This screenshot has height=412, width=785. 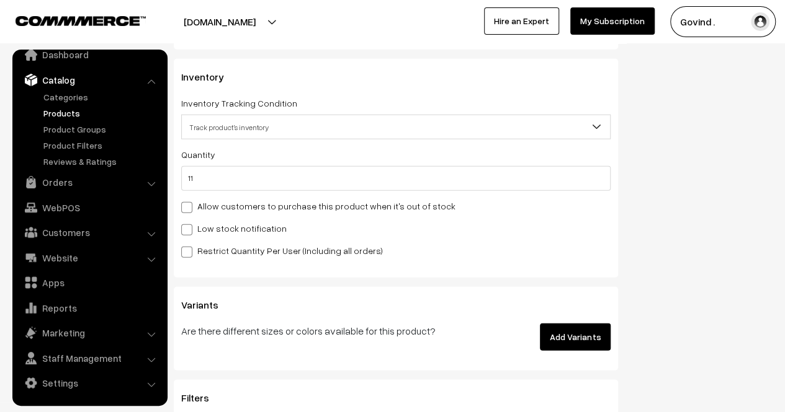 I want to click on a: WebPOS, so click(x=89, y=208).